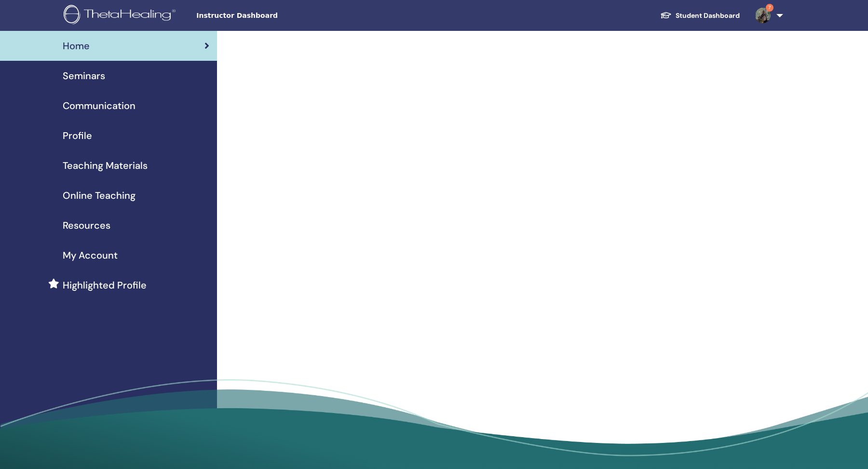 Image resolution: width=868 pixels, height=469 pixels. What do you see at coordinates (666, 15) in the screenshot?
I see `img: graduation-cap-white.svg` at bounding box center [666, 15].